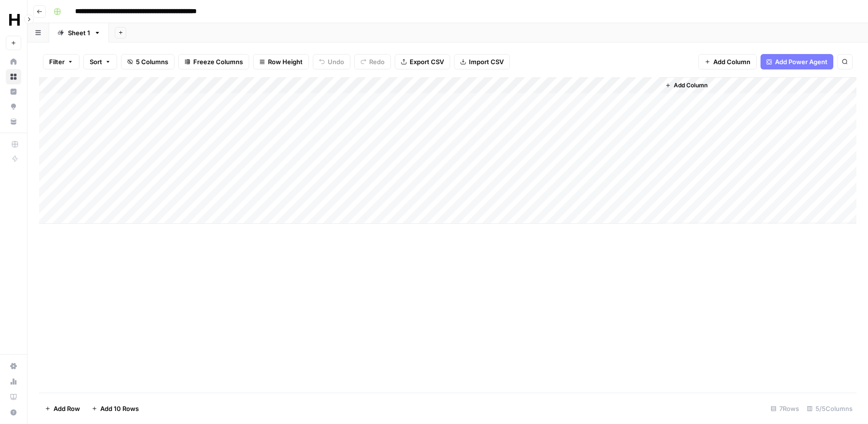  What do you see at coordinates (336, 62) in the screenshot?
I see `span: Undo` at bounding box center [336, 62].